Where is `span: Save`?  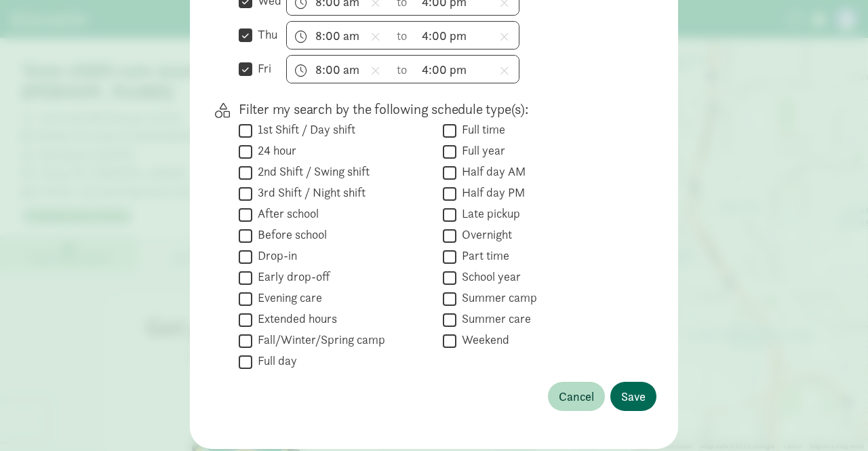 span: Save is located at coordinates (634, 396).